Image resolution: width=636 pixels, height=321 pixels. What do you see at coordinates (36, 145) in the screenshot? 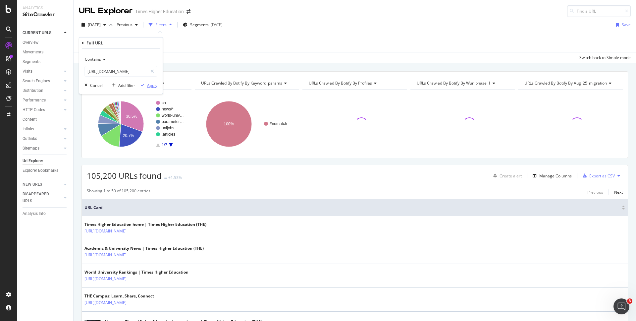
I see `b: Where you'll see it:` at bounding box center [36, 145].